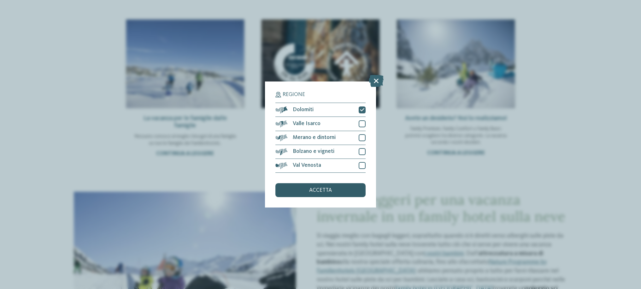 The width and height of the screenshot is (641, 289). What do you see at coordinates (306, 124) in the screenshot?
I see `span: Valle Isarco` at bounding box center [306, 124].